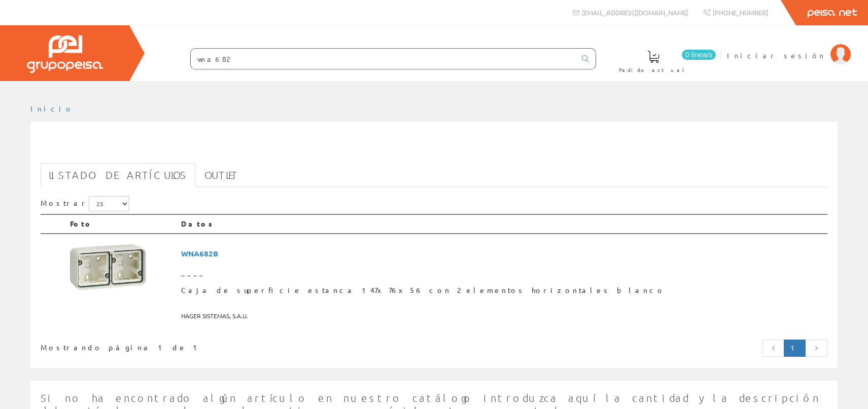 The image size is (868, 409). I want to click on span: 0 línea/s, so click(699, 54).